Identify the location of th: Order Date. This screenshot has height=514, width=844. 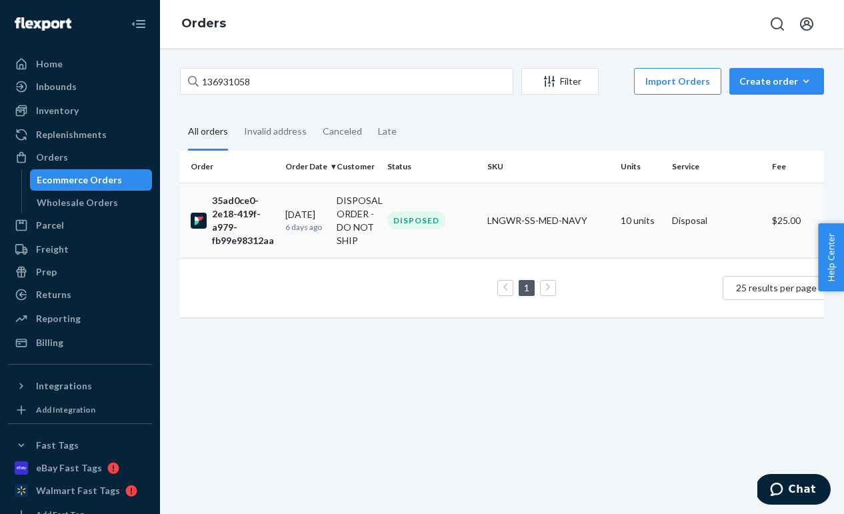
(305, 167).